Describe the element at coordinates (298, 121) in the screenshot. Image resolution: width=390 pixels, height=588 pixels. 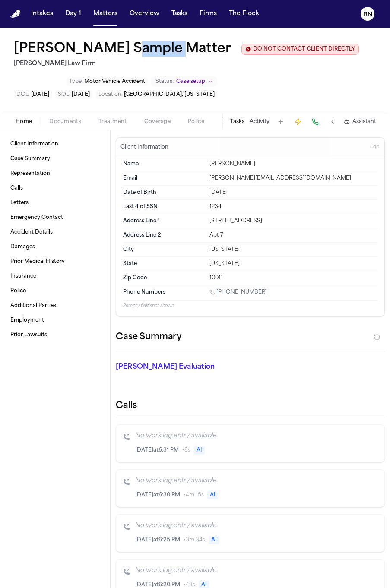
I see `button: Create Immediate Task` at that location.